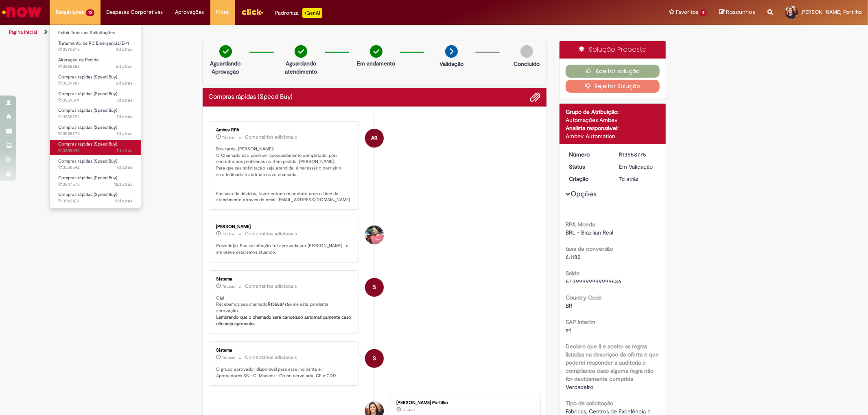  Describe the element at coordinates (134, 12) in the screenshot. I see `span: Despesas Corporativas` at that location.